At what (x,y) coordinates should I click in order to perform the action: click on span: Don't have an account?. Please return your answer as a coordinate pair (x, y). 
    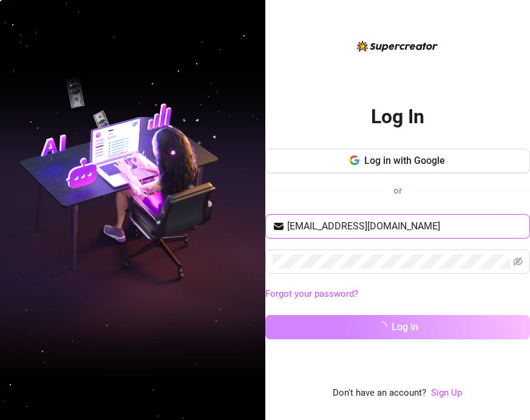
    Looking at the image, I should click on (379, 393).